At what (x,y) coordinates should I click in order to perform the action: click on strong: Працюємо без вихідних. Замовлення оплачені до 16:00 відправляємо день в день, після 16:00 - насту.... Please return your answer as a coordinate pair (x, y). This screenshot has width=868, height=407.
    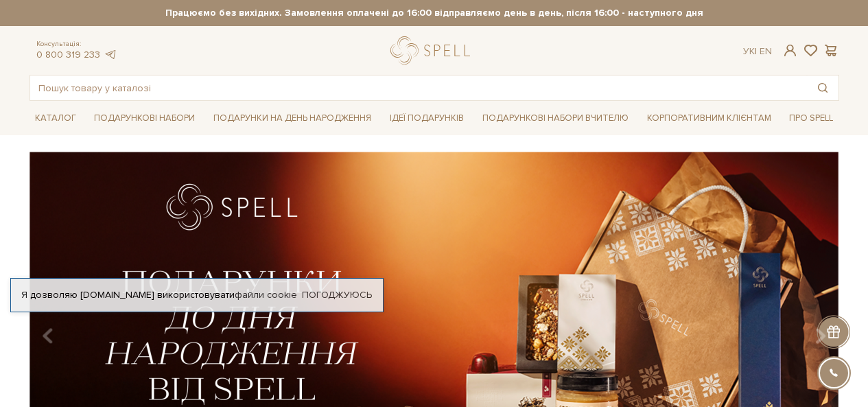
    Looking at the image, I should click on (434, 13).